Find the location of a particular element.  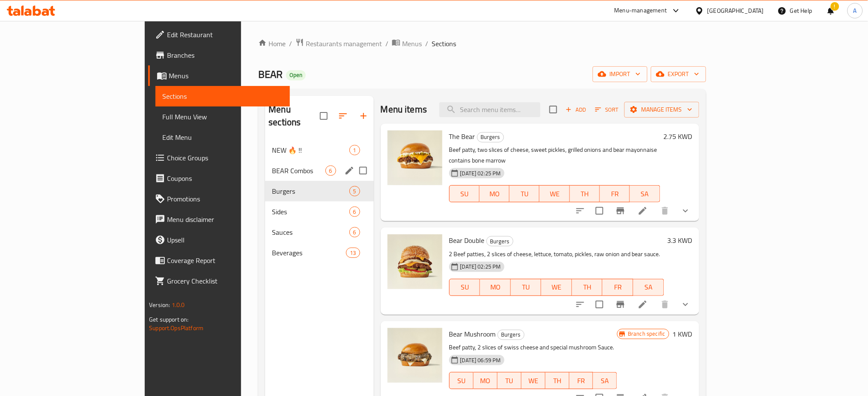

h6: 2.75 KWD is located at coordinates (677, 137).